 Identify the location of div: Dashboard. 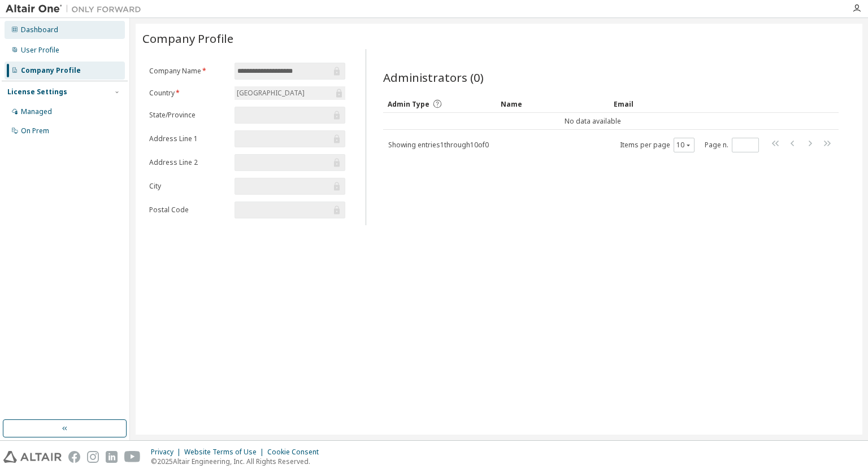
(39, 30).